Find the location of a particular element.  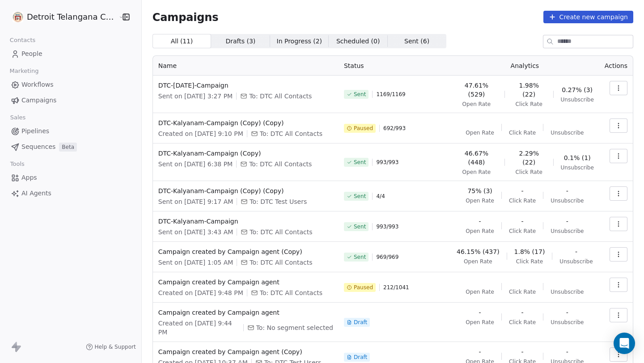

span: 969 / 969 is located at coordinates (387, 257).